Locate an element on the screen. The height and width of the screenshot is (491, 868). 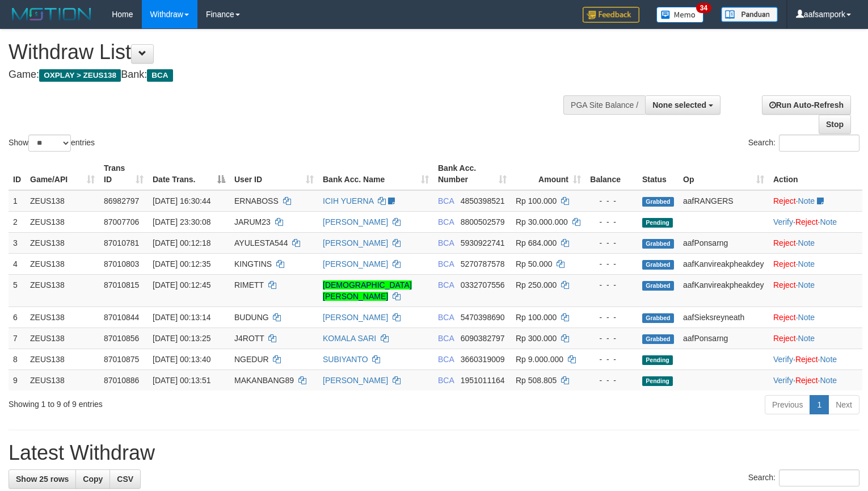
span: 86982797 is located at coordinates (121, 201).